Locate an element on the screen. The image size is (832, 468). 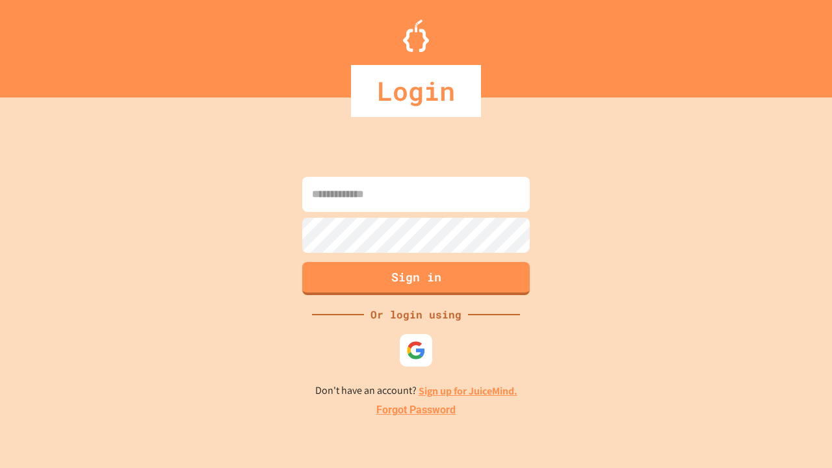
a: Sign up for JuiceMind. is located at coordinates (468, 391).